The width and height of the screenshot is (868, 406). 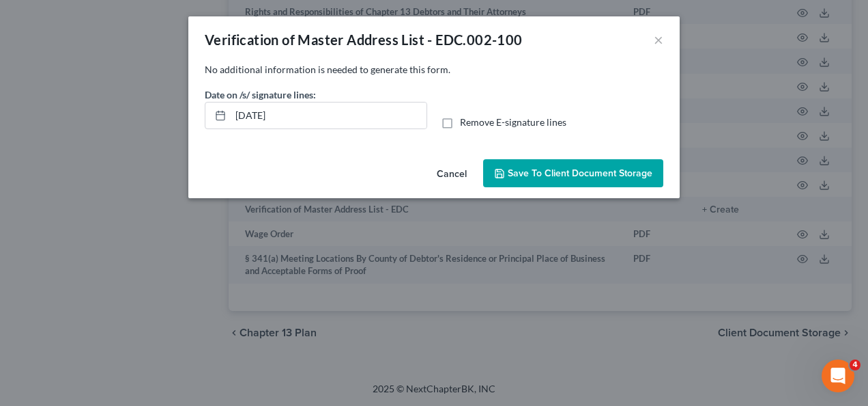 I want to click on button: Save to Client Document Storage, so click(x=573, y=174).